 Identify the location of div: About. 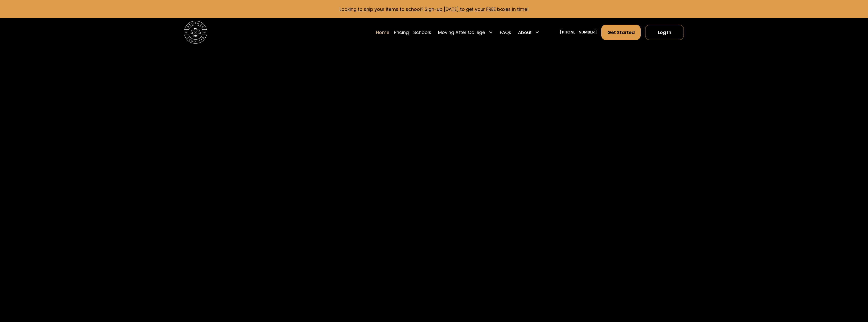
(525, 32).